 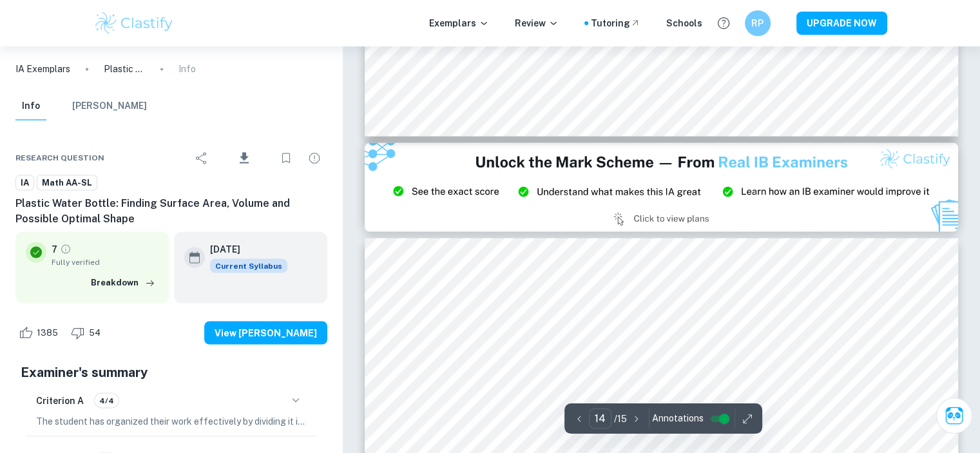 I want to click on img: Clastify logo, so click(x=134, y=23).